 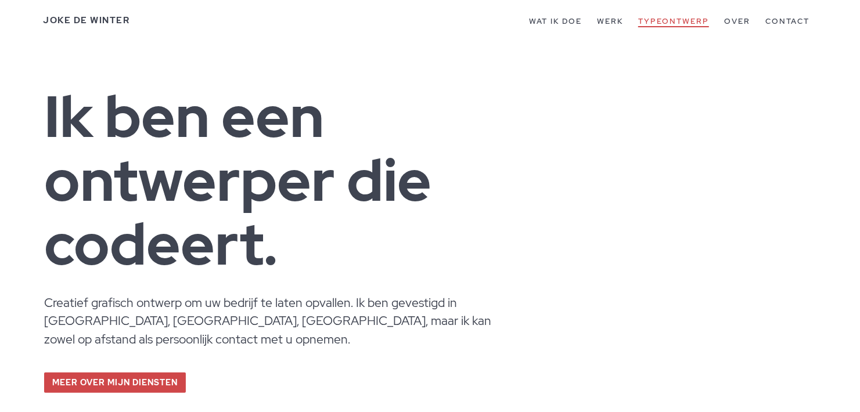 I want to click on a: Joke De Winter, so click(x=86, y=20).